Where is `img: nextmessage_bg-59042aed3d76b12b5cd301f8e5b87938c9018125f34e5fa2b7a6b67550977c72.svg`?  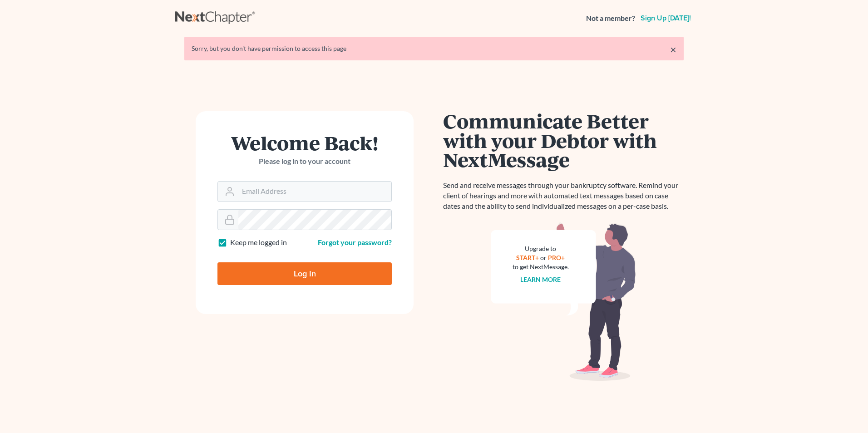
img: nextmessage_bg-59042aed3d76b12b5cd301f8e5b87938c9018125f34e5fa2b7a6b67550977c72.svg is located at coordinates (564, 302).